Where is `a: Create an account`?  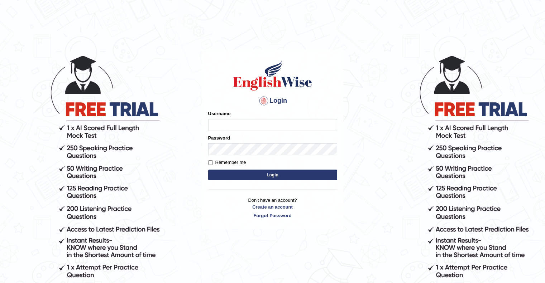 a: Create an account is located at coordinates (273, 207).